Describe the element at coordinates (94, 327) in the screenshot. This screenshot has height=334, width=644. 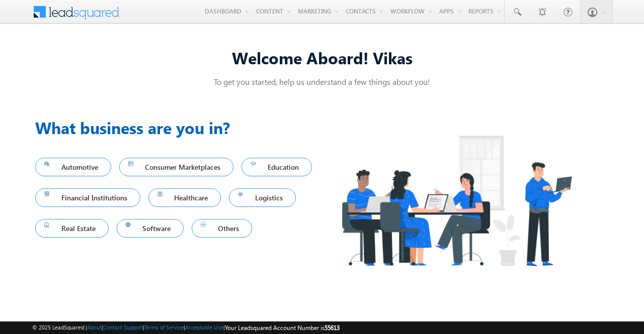
I see `a: About` at that location.